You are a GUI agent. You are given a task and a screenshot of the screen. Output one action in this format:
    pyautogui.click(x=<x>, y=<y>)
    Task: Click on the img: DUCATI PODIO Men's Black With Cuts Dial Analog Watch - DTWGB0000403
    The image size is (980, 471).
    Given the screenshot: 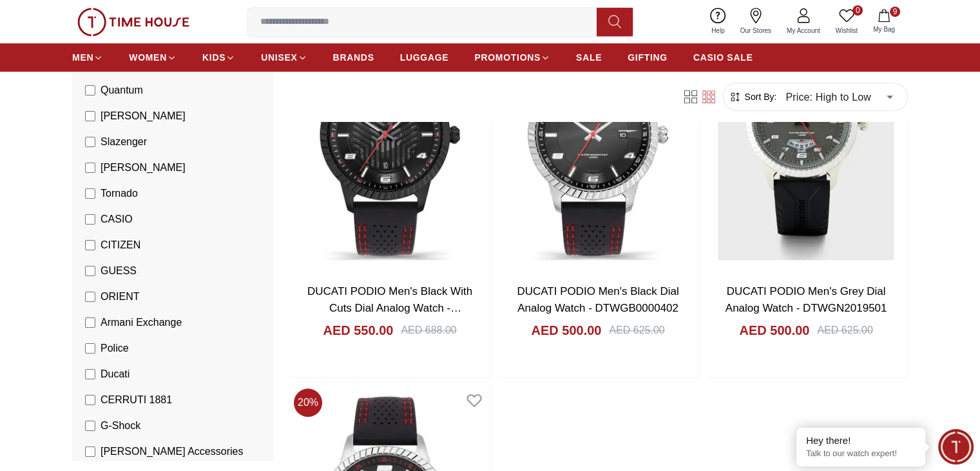 What is the action you would take?
    pyautogui.click(x=390, y=139)
    